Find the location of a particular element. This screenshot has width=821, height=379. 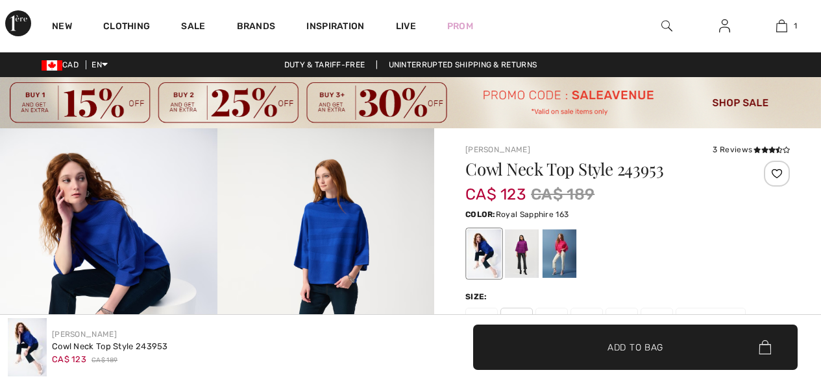

h1: Cowl Neck Top Style 243953 is located at coordinates (600, 169).